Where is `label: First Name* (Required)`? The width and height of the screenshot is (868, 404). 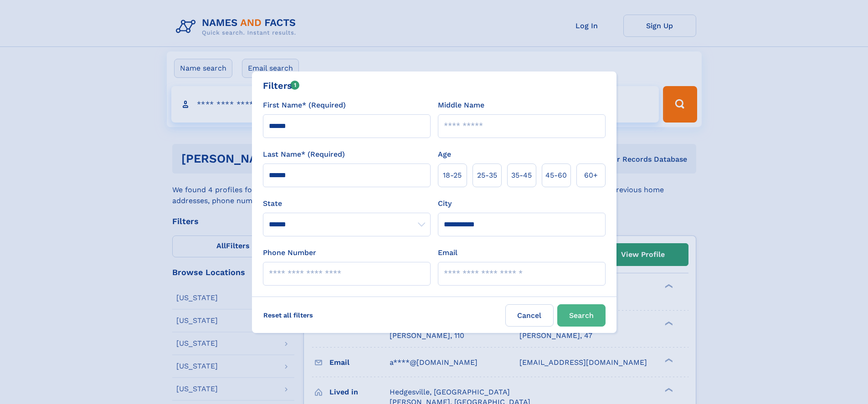 label: First Name* (Required) is located at coordinates (304, 105).